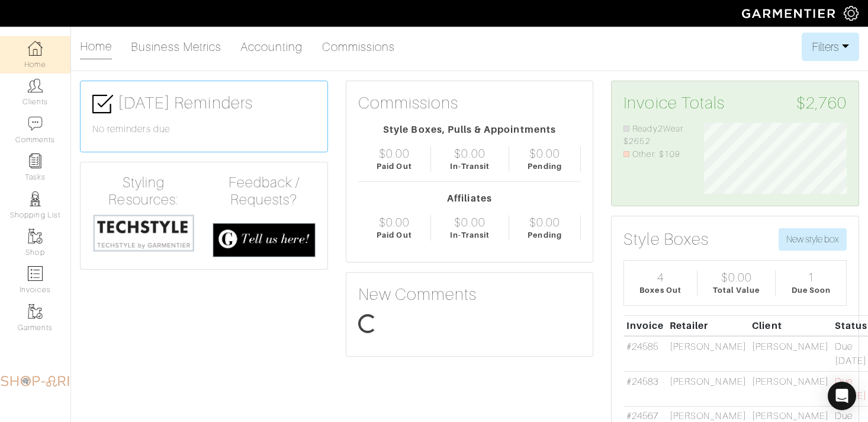 The width and height of the screenshot is (868, 422). What do you see at coordinates (831, 47) in the screenshot?
I see `button: Filters` at bounding box center [831, 47].